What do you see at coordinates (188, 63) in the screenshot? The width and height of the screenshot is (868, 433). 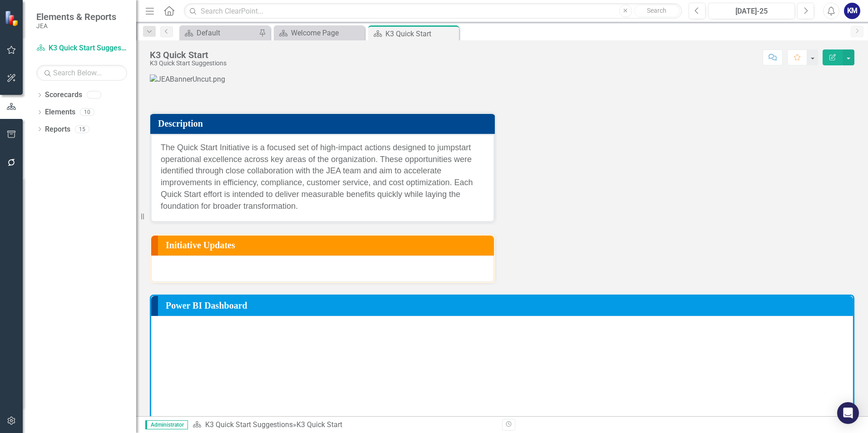 I see `div: K3 Quick Start Suggestions` at bounding box center [188, 63].